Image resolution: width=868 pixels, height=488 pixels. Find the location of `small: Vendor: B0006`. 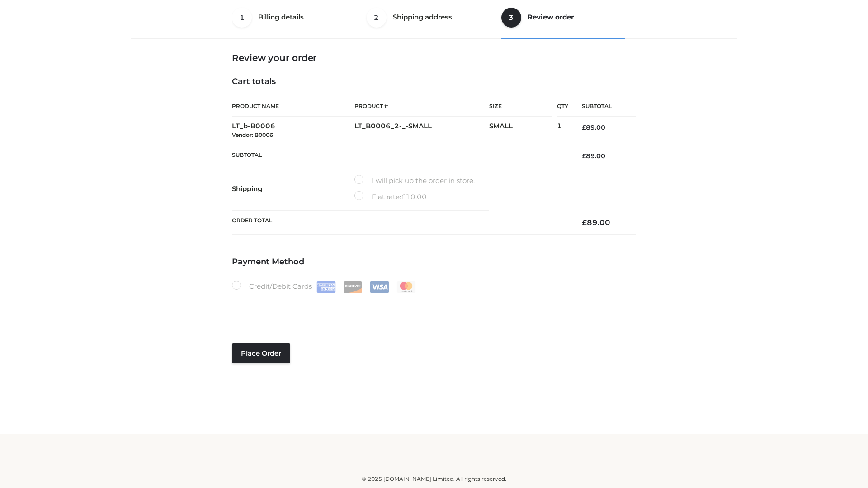

small: Vendor: B0006 is located at coordinates (253, 135).